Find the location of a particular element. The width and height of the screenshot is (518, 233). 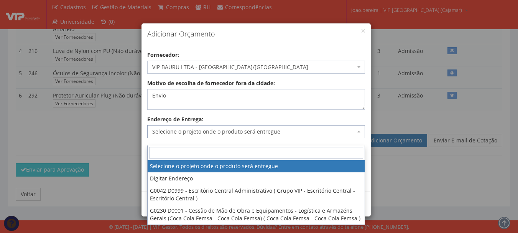

li: Digitar Endereço is located at coordinates (256, 178).